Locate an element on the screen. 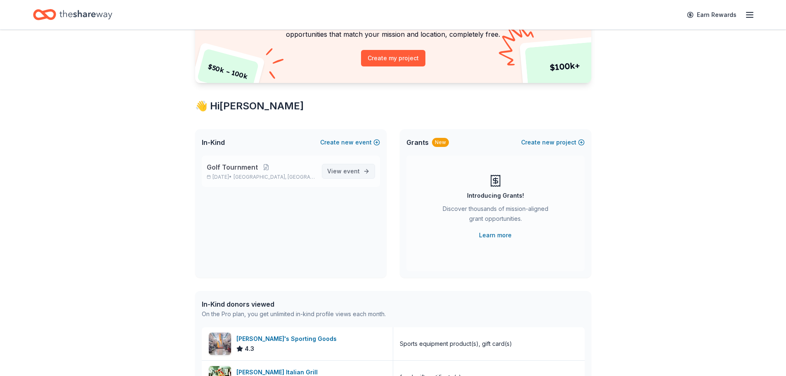  span: 4.3 is located at coordinates (249, 348).